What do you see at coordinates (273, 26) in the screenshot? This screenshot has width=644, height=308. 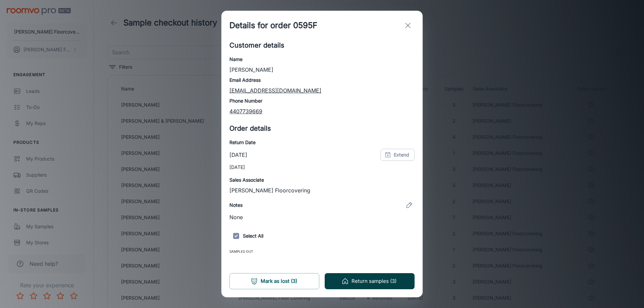 I see `h1: Details for order 0595F` at bounding box center [273, 26].